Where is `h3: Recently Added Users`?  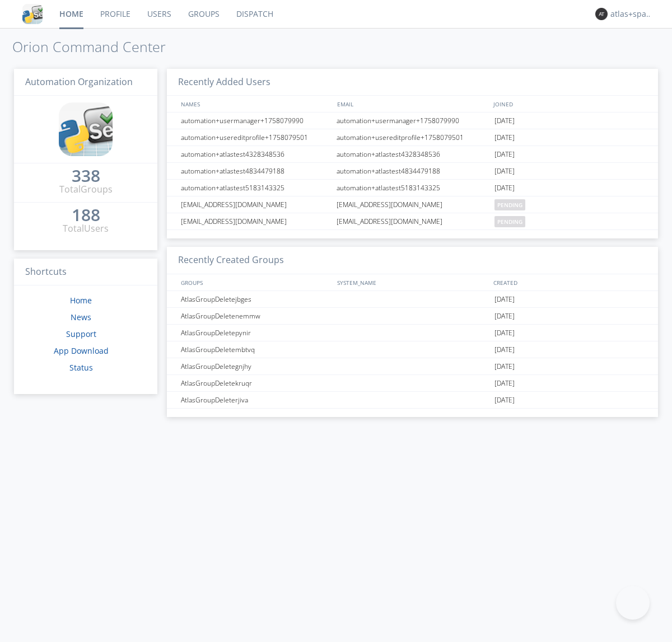 h3: Recently Added Users is located at coordinates (412, 82).